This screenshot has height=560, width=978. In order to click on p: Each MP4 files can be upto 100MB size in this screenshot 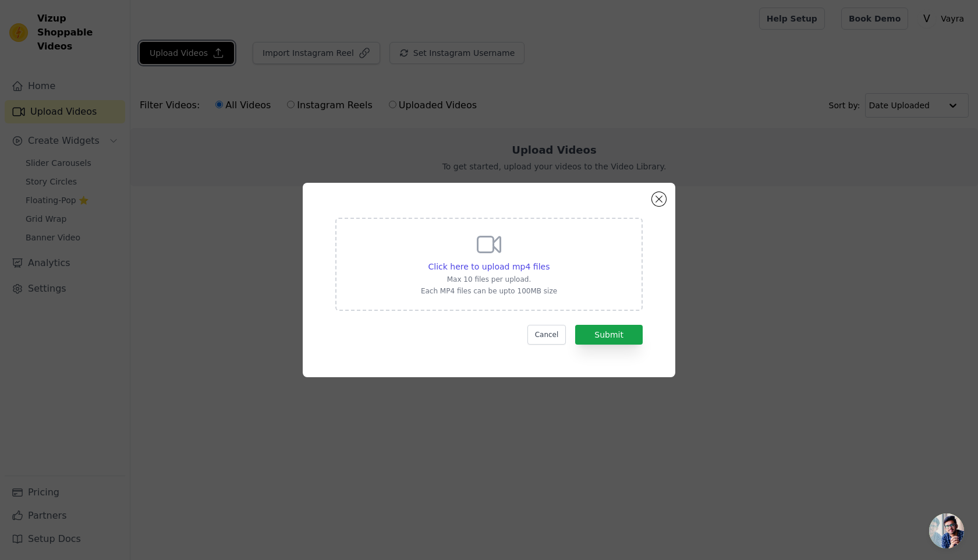, I will do `click(489, 291)`.